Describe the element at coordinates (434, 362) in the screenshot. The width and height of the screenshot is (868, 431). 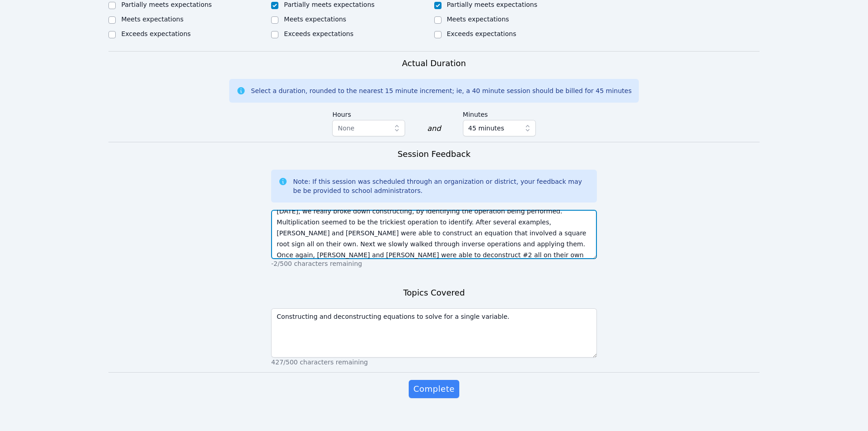
I see `p: 427/500 characters remaining` at that location.